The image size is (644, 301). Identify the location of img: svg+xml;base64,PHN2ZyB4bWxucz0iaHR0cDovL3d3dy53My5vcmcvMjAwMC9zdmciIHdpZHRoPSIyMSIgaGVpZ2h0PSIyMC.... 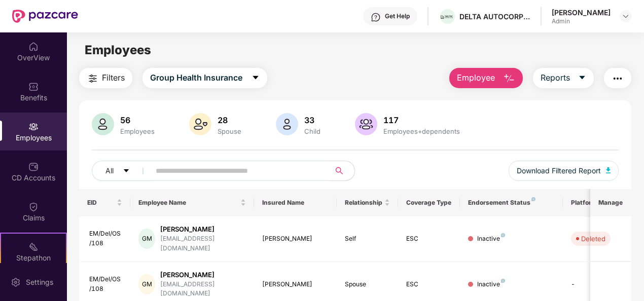
(33, 246).